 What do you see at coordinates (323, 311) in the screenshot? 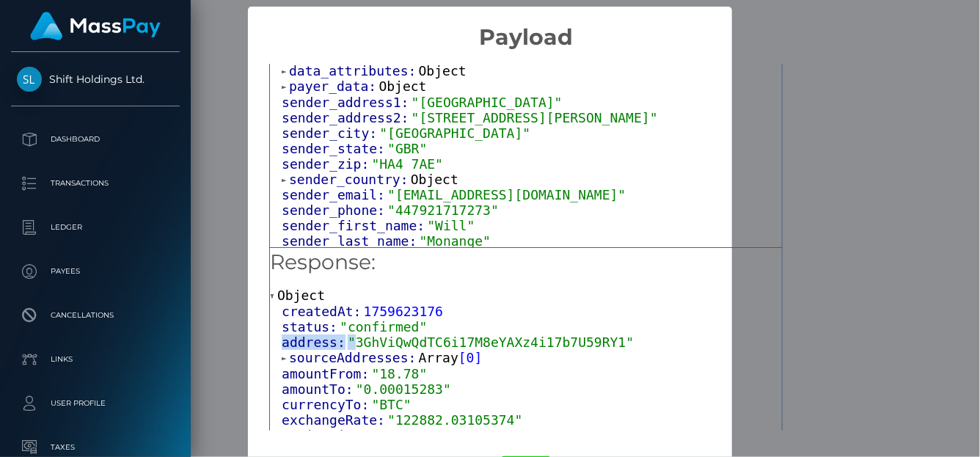
I see `span: createdAt:` at bounding box center [323, 311].